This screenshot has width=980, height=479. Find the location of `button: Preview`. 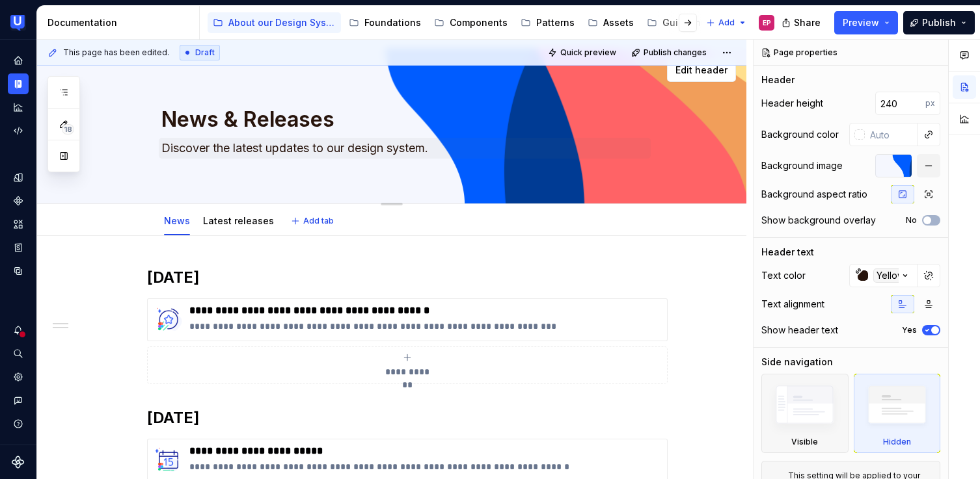

button: Preview is located at coordinates (865, 23).